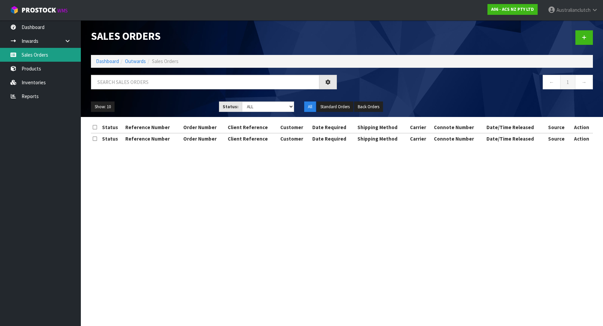  Describe the element at coordinates (512, 9) in the screenshot. I see `strong: A06 - ACS NZ PTY LTD` at that location.